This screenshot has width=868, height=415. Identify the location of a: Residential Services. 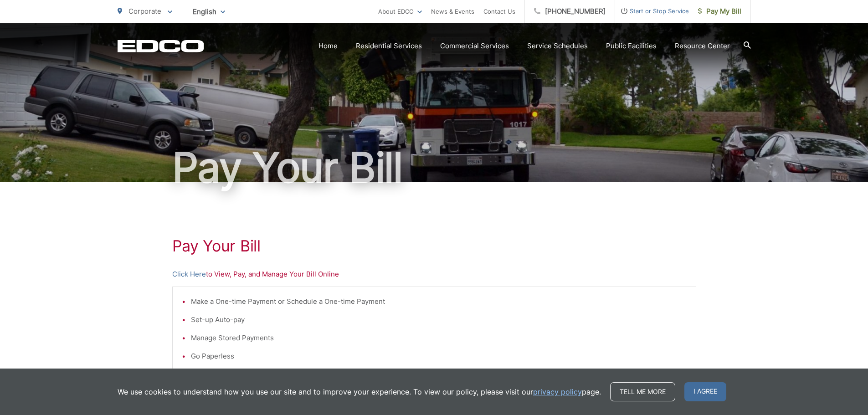
(389, 46).